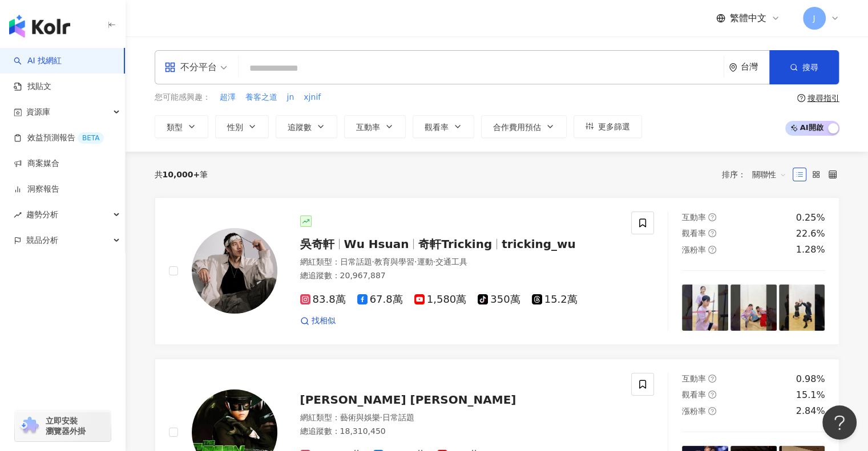 Image resolution: width=868 pixels, height=451 pixels. What do you see at coordinates (811, 218) in the screenshot?
I see `div: 0.25%` at bounding box center [811, 218].